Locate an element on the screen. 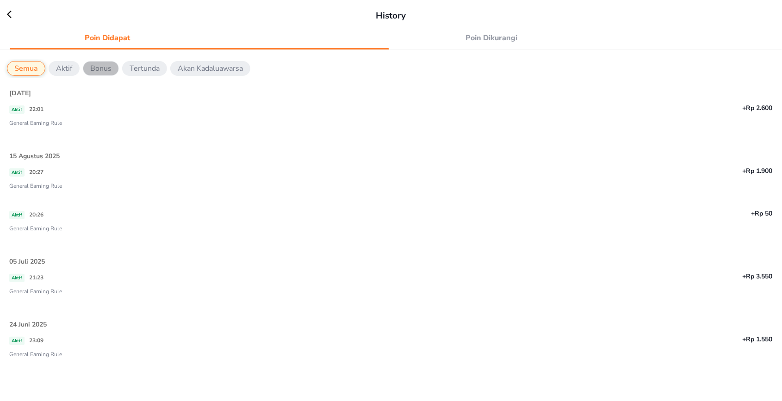  p: Bonus is located at coordinates (101, 68).